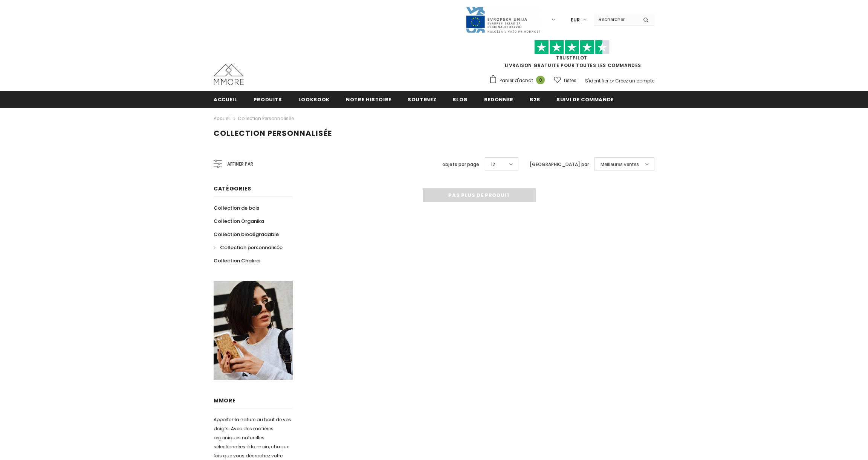 The width and height of the screenshot is (868, 460). I want to click on span: Suivi de commande, so click(585, 99).